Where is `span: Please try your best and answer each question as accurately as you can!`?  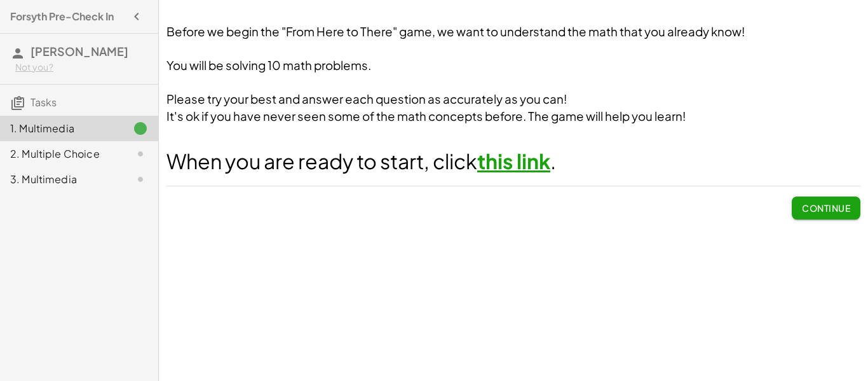 span: Please try your best and answer each question as accurately as you can! is located at coordinates (366, 98).